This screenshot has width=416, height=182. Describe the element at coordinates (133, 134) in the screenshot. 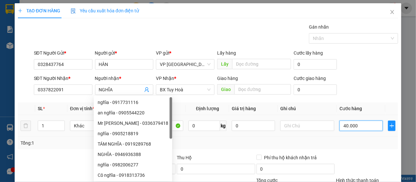

I see `div: nghĩa - 0905218819` at that location.